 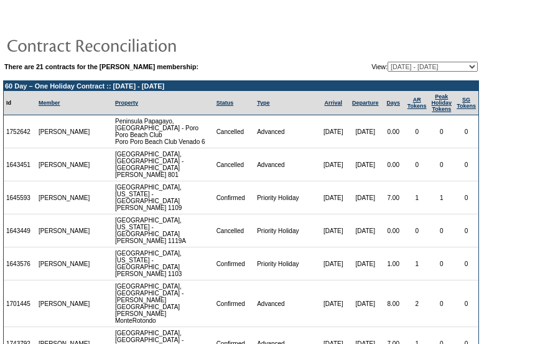 I want to click on a: Departure, so click(x=365, y=103).